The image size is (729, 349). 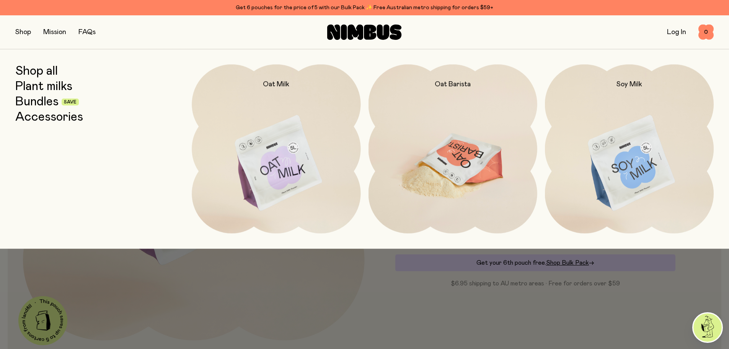 What do you see at coordinates (708, 327) in the screenshot?
I see `img: agent` at bounding box center [708, 327].